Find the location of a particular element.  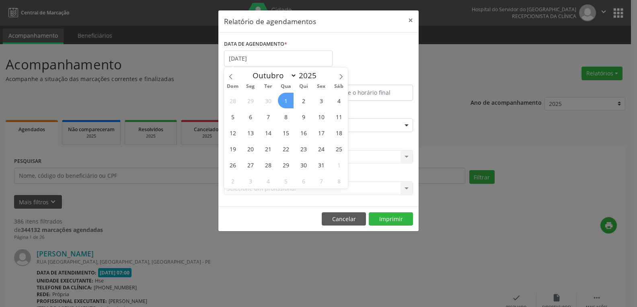

span: Seg is located at coordinates (250, 86).